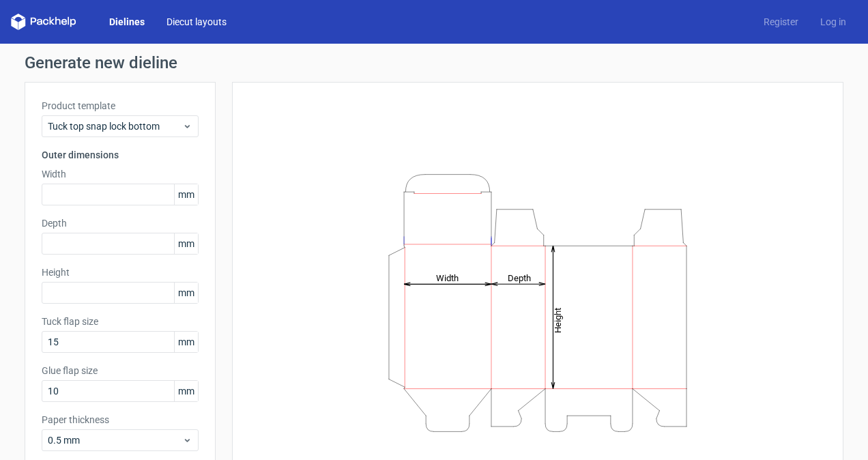  What do you see at coordinates (114, 440) in the screenshot?
I see `span: 0.5 mm` at bounding box center [114, 440].